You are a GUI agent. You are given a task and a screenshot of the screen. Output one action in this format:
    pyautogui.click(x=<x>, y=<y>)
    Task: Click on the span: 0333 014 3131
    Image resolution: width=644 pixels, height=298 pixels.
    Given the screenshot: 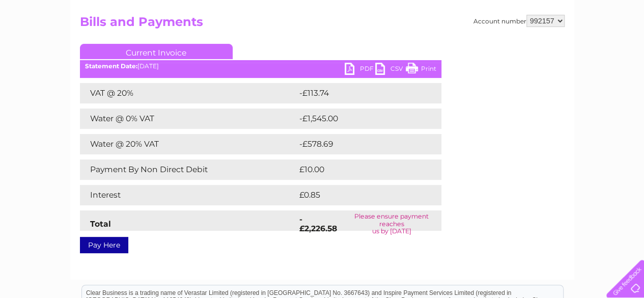 What is the action you would take?
    pyautogui.click(x=486, y=11)
    